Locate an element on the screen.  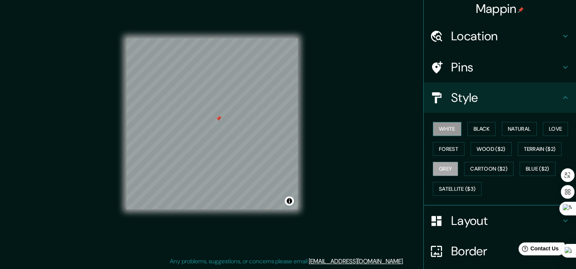
button: White is located at coordinates (447, 129).